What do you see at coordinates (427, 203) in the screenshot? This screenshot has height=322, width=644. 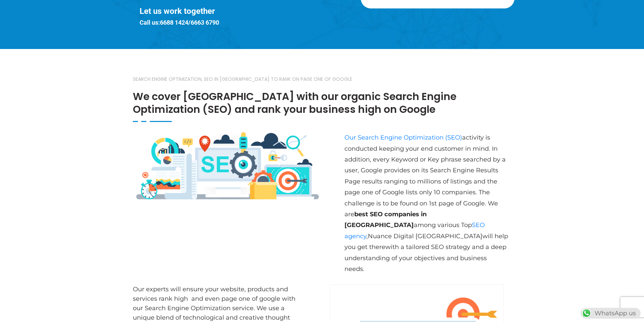 I see `p: activity is conducted keeping your end customer in mind. In addition, every Keyword or Key phrase...` at bounding box center [427, 203].